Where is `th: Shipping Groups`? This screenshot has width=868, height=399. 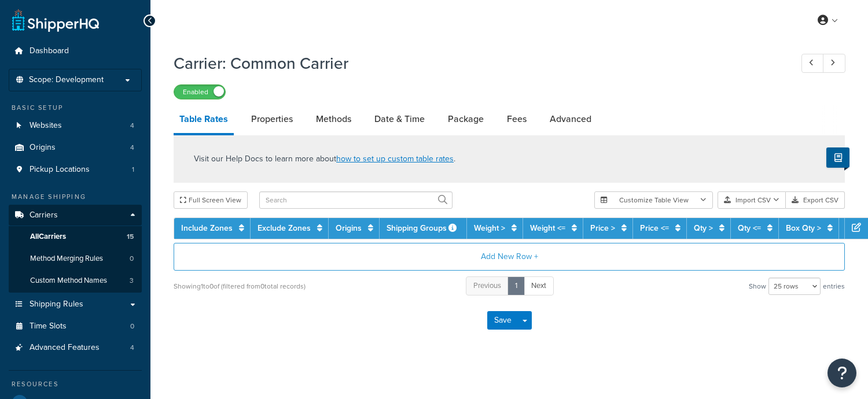
th: Shipping Groups is located at coordinates (423, 228).